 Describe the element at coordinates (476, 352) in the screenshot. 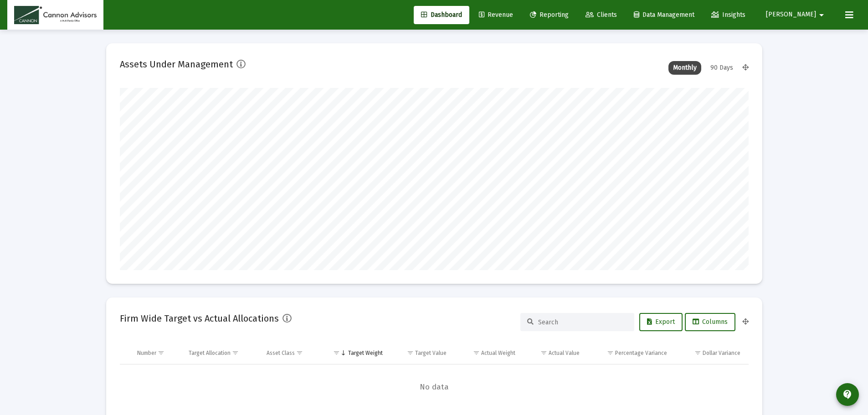

I see `span: Show filter options for column 'Actual Weight'` at that location.